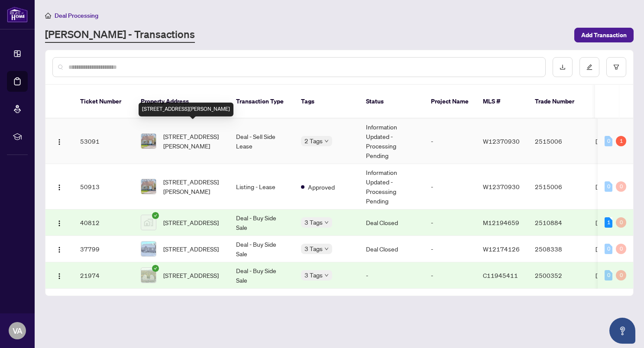 This screenshot has height=348, width=644. Describe the element at coordinates (450, 102) in the screenshot. I see `th: Project Name` at that location.